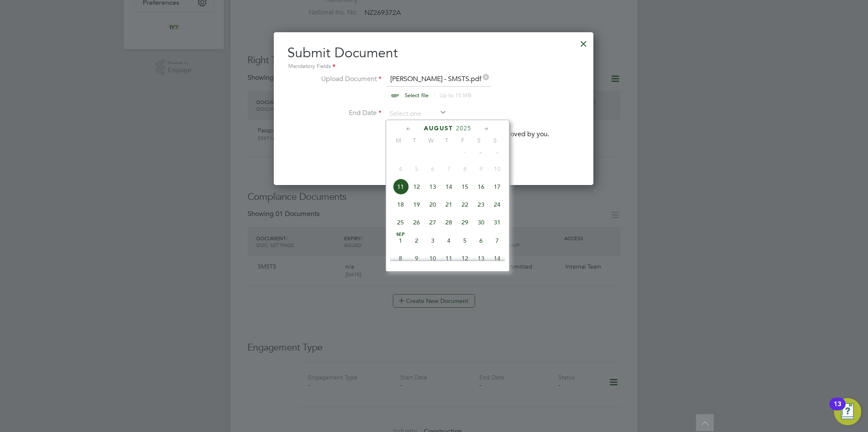 Image resolution: width=868 pixels, height=432 pixels. Describe the element at coordinates (433, 67) in the screenshot. I see `div: Mandatory Fields` at that location.